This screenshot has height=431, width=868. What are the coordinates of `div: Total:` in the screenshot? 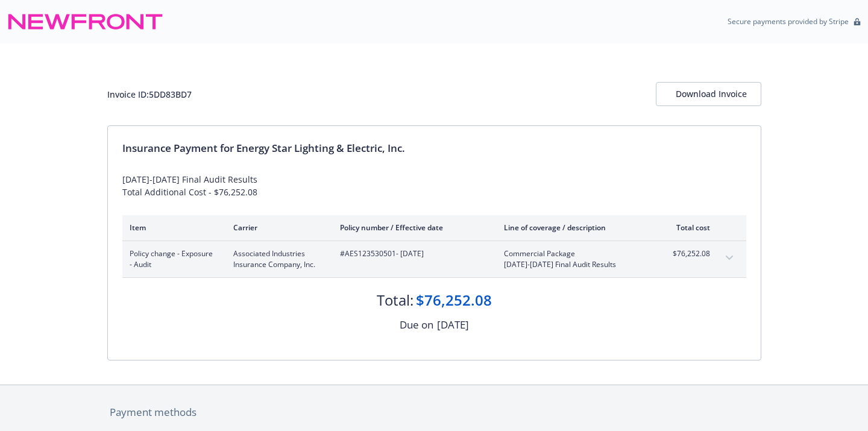 It's located at (395, 300).